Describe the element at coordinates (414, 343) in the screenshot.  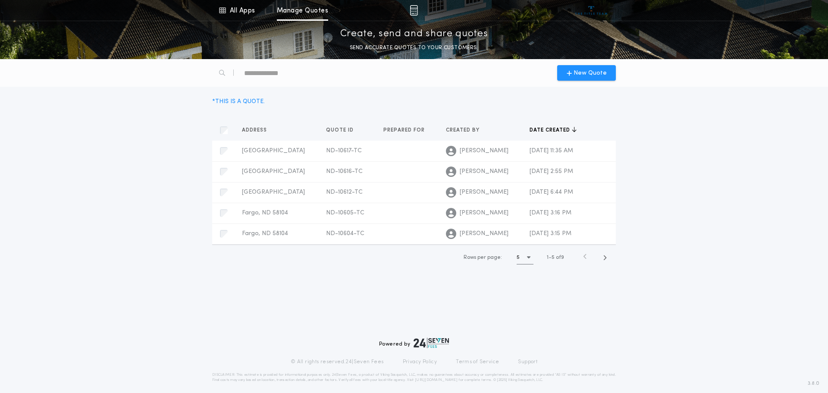
I see `div: Powered by` at that location.